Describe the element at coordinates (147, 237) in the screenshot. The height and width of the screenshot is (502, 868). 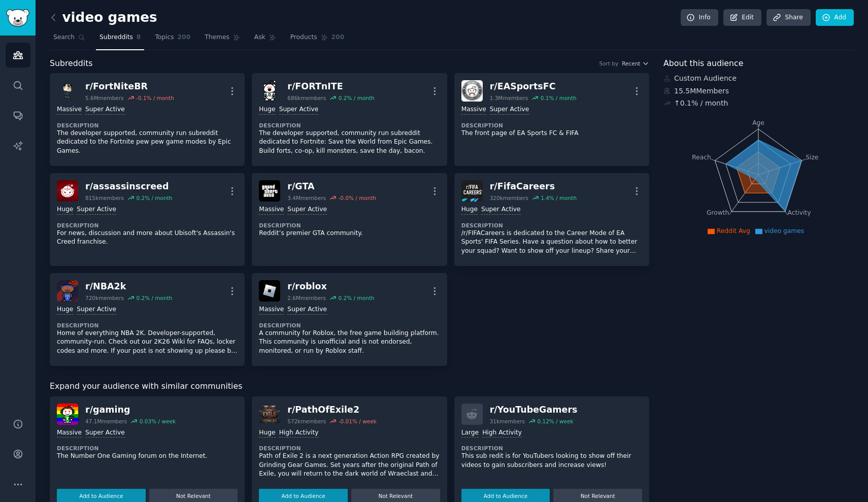
I see `p: For news, discussion and more about Ubisoft's Assassin's Creed franchise.` at that location.